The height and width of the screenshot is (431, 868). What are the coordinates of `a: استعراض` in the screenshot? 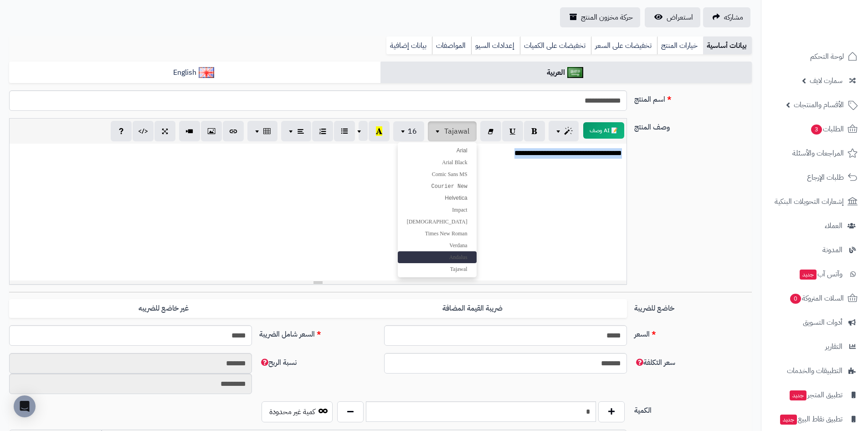 It's located at (673, 17).